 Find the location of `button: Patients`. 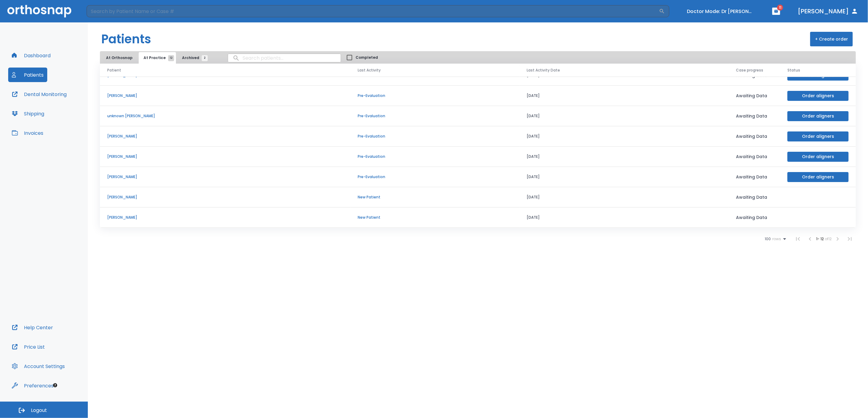

button: Patients is located at coordinates (28, 75).